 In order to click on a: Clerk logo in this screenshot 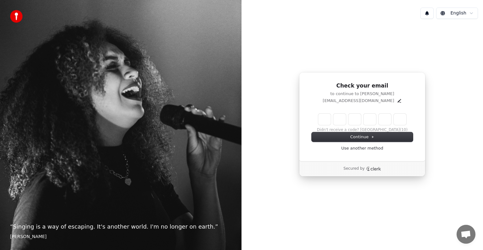, I will do `click(374, 169)`.